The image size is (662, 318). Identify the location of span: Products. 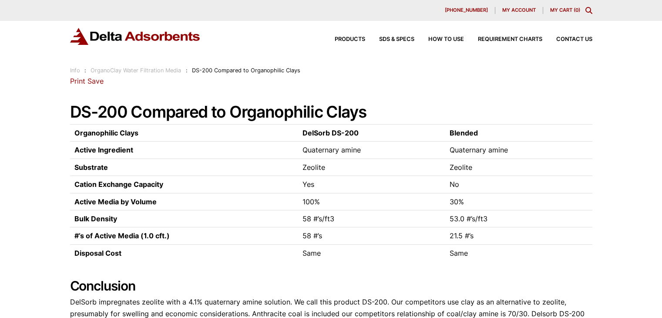
(350, 39).